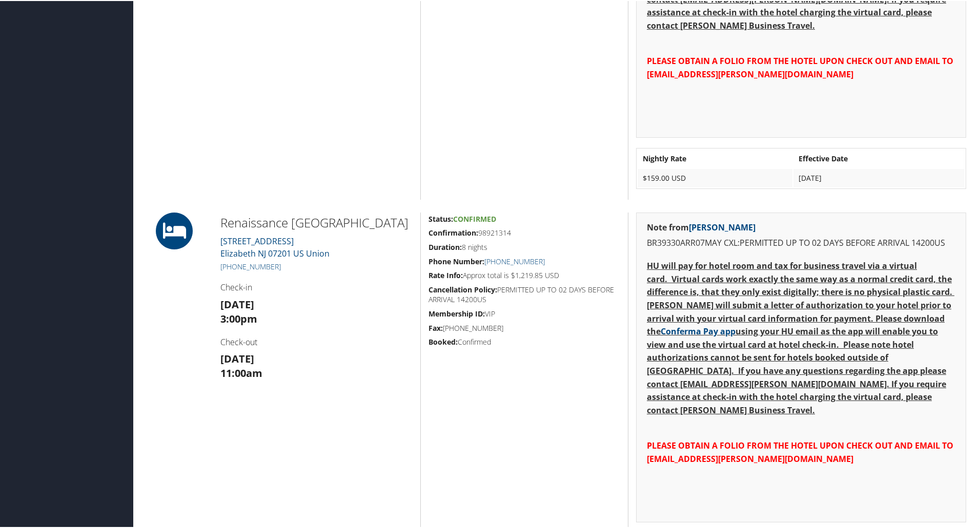  Describe the element at coordinates (453, 232) in the screenshot. I see `strong: Confirmation:` at that location.